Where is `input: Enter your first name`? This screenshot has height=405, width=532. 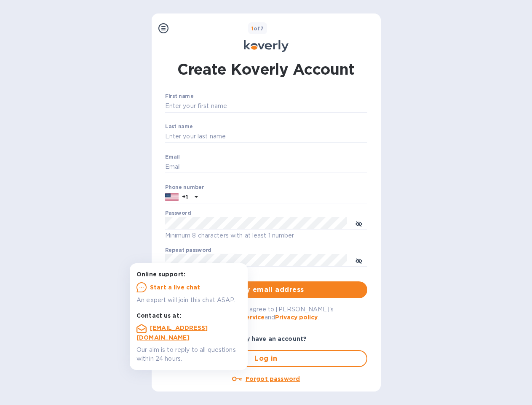
input: Enter your first name is located at coordinates (267, 106).